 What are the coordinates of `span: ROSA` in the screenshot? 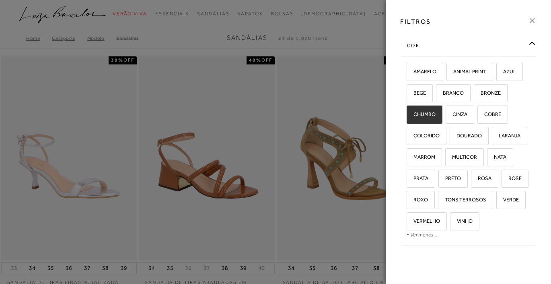 It's located at (481, 178).